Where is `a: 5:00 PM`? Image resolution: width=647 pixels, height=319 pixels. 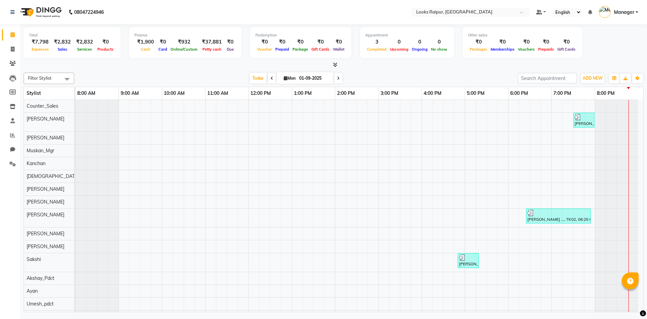
a: 5:00 PM is located at coordinates (476, 93).